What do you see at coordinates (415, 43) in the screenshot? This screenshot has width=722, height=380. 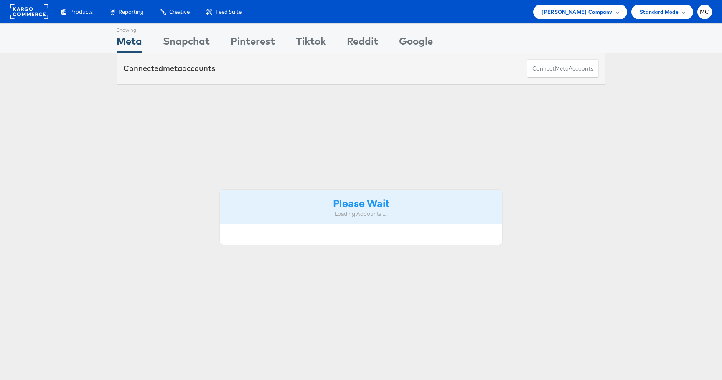 I see `div: Google` at bounding box center [415, 43].